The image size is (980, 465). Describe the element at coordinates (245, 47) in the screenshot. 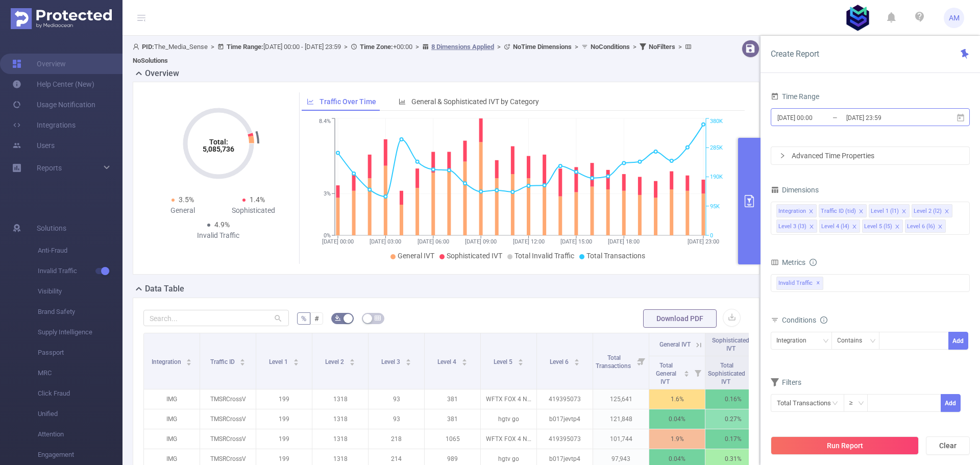

I see `b: Time Range:` at that location.